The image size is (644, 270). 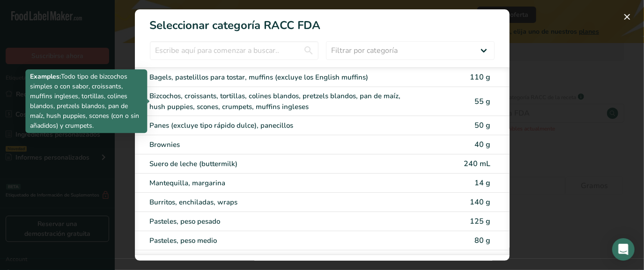 I want to click on div: Suero de leche (buttermilk), so click(x=283, y=164).